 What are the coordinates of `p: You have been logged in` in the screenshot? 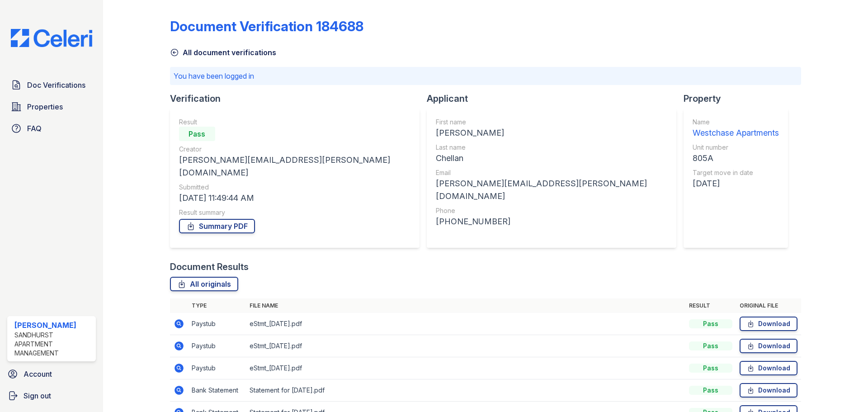 It's located at (486, 76).